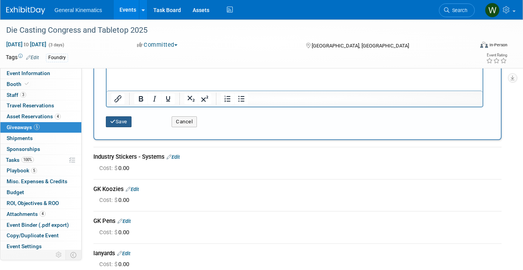 Image resolution: width=523 pixels, height=270 pixels. What do you see at coordinates (297, 253) in the screenshot?
I see `div: lanyards` at bounding box center [297, 253].